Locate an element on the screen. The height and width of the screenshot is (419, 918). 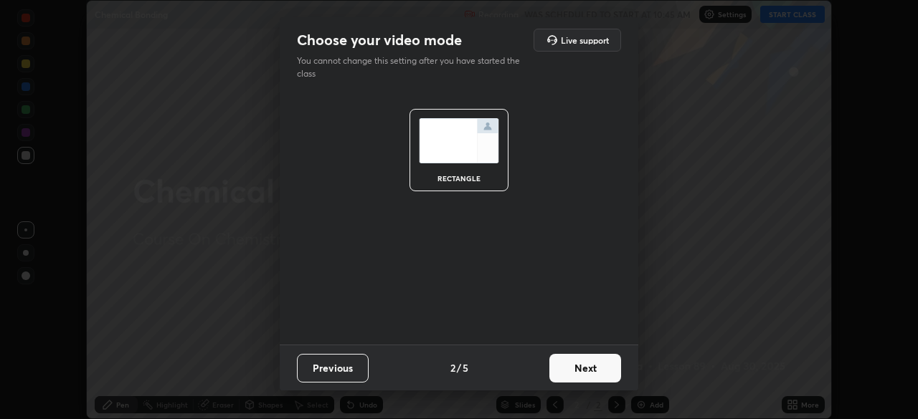
p: You cannot change this setting after you have started the class is located at coordinates (413, 67).